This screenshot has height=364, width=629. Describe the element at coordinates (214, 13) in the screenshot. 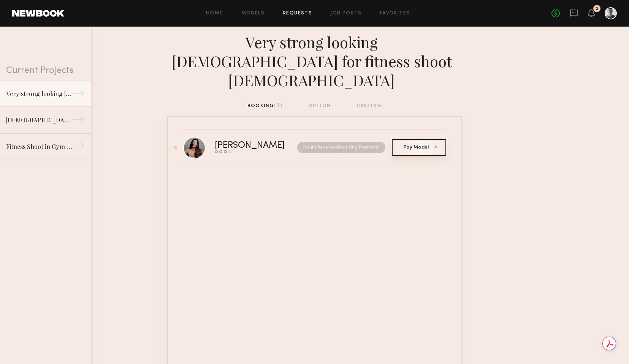

I see `a: Home` at that location.